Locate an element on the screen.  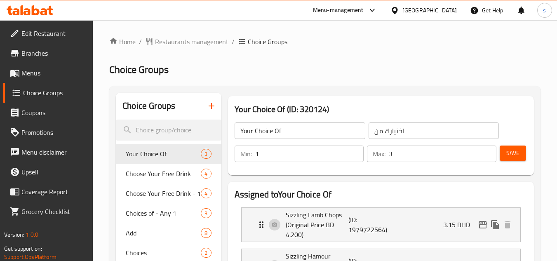
div: Menu-management is located at coordinates (338, 10).